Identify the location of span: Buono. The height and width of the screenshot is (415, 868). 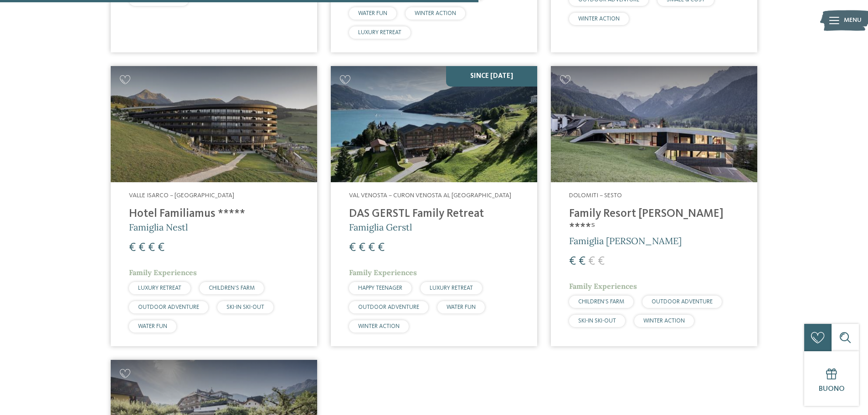
(831, 389).